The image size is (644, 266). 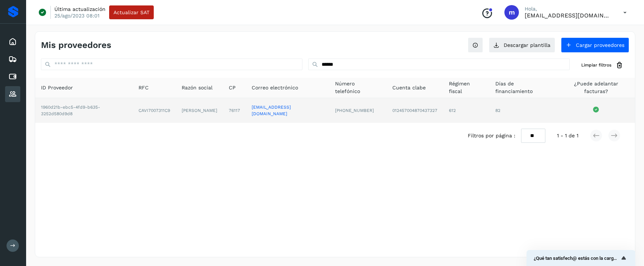 What do you see at coordinates (83, 110) in the screenshot?
I see `td: 1960d21b-ebc5-4fd9-b635-3252d580d9d8` at bounding box center [83, 110].